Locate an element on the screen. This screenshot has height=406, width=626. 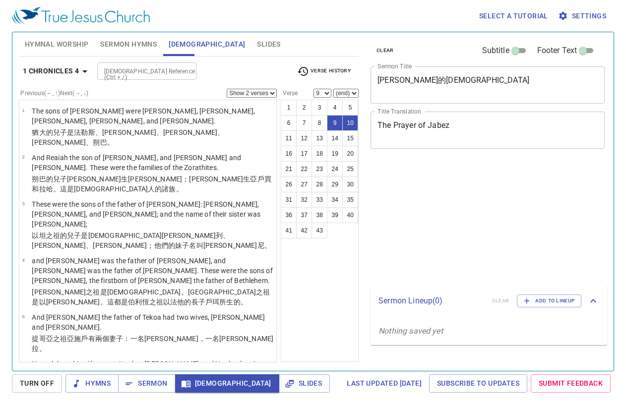
span: 2 is located at coordinates (23, 157).